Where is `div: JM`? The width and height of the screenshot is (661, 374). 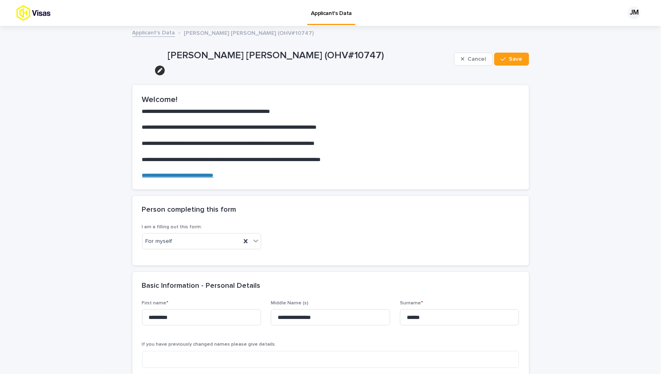
div: JM is located at coordinates (635, 13).